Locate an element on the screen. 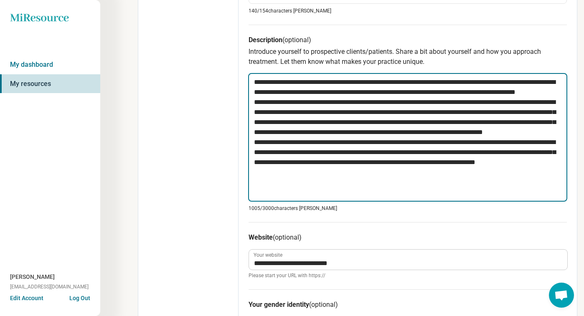 Image resolution: width=584 pixels, height=316 pixels. div: Open chat is located at coordinates (562, 295).